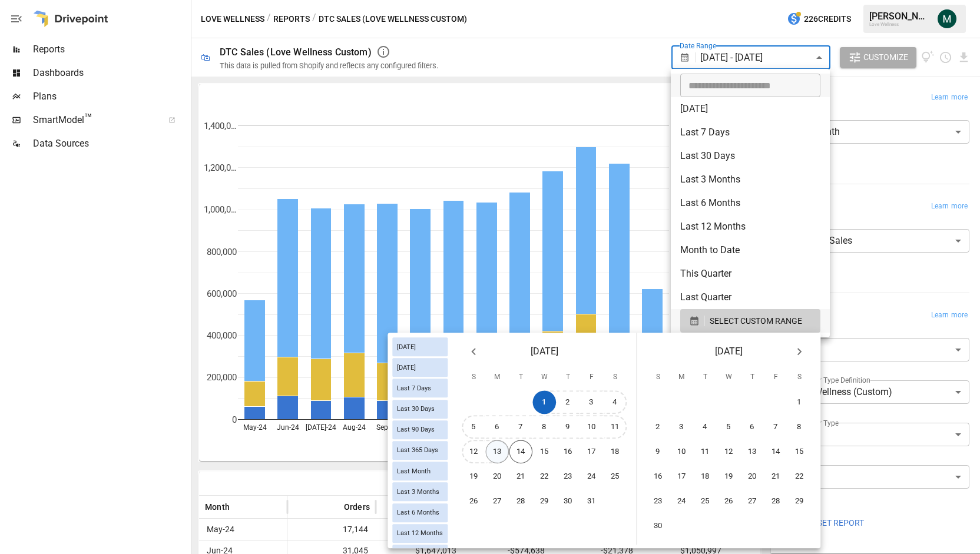 This screenshot has width=980, height=554. What do you see at coordinates (417, 450) in the screenshot?
I see `span: Last 365 Days` at bounding box center [417, 450].